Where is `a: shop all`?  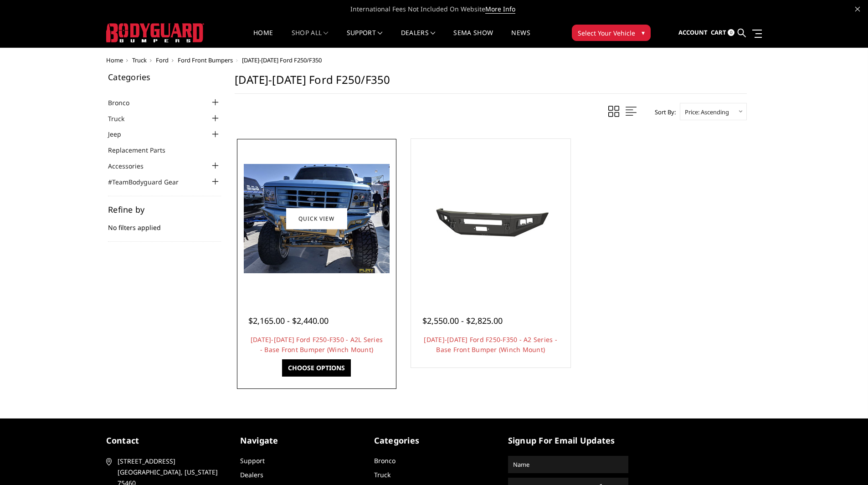
a: shop all is located at coordinates (310, 38).